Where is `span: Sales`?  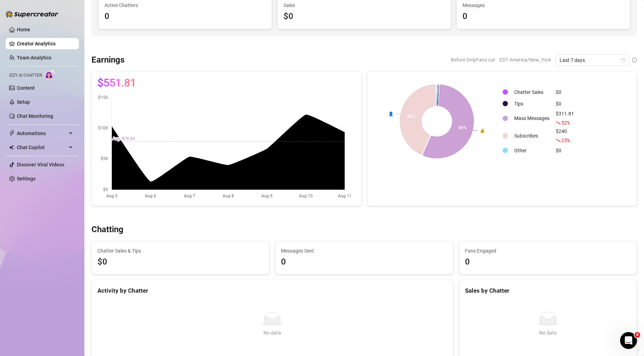 span: Sales is located at coordinates (364, 5).